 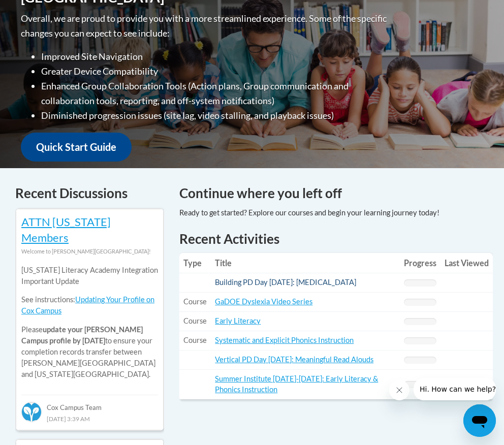 What do you see at coordinates (336, 239) in the screenshot?
I see `h1: Recent Activities` at bounding box center [336, 239].